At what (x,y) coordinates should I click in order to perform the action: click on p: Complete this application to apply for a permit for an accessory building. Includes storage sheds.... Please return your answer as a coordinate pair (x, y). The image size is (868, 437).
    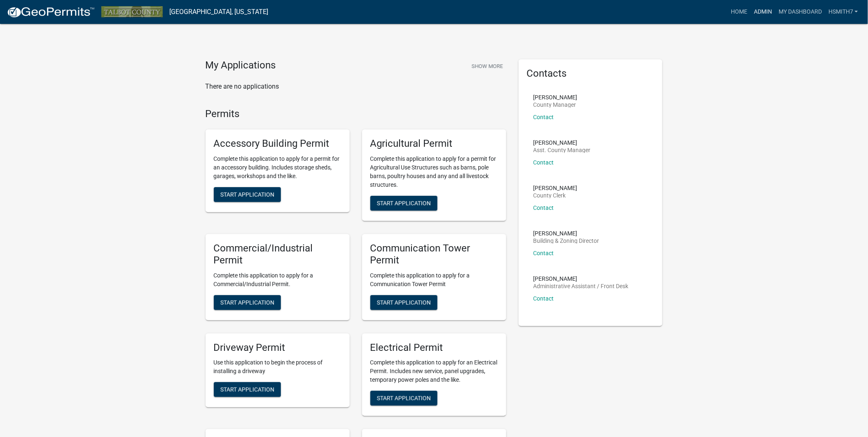
    Looking at the image, I should click on (278, 167).